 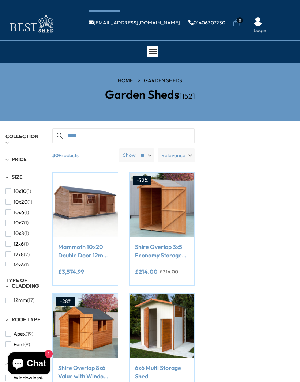 I want to click on span: (17), so click(x=31, y=300).